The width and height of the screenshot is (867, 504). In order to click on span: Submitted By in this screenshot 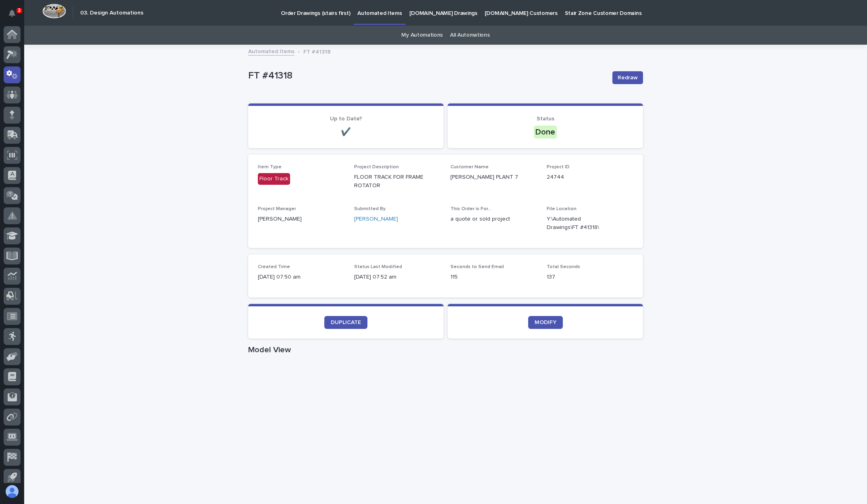, I will do `click(370, 209)`.